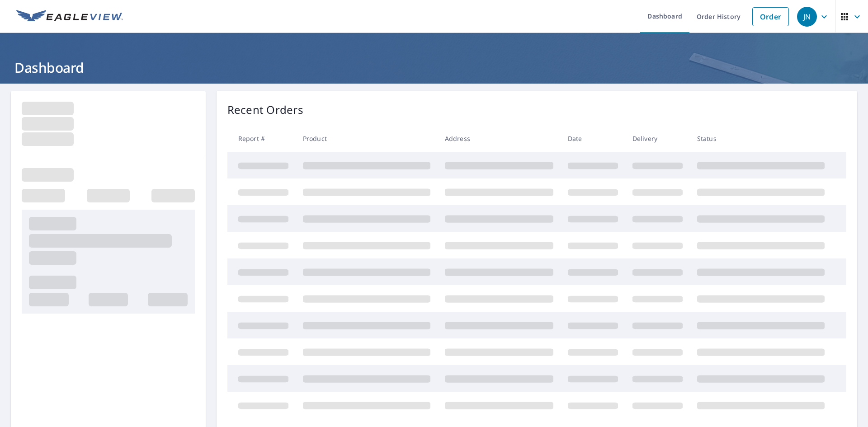 The height and width of the screenshot is (427, 868). What do you see at coordinates (265, 109) in the screenshot?
I see `p: Recent Orders` at bounding box center [265, 109].